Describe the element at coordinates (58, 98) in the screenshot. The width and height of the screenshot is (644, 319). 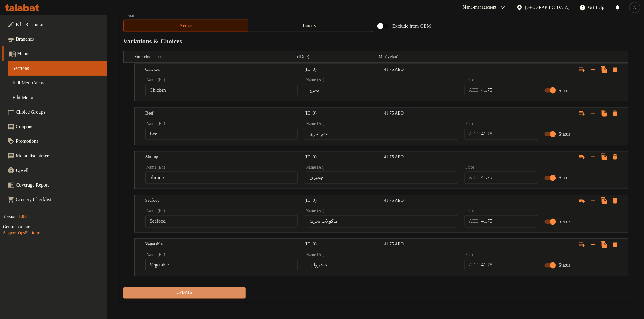
I see `a: Edit Menu` at that location.